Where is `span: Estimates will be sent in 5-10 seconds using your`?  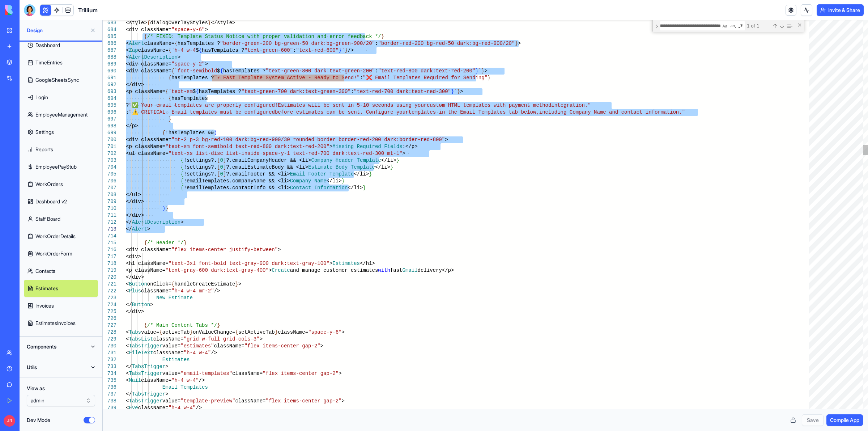 span: Estimates will be sent in 5-10 seconds using your is located at coordinates (352, 106).